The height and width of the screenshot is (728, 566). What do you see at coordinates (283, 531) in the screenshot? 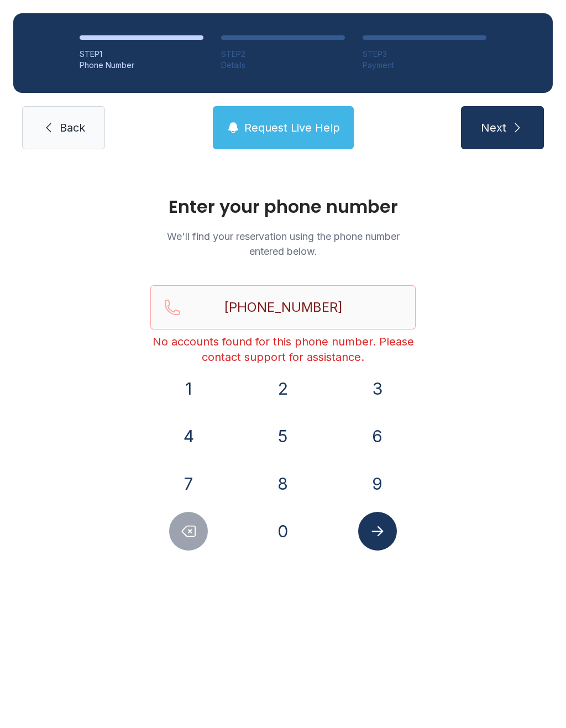
I see `button: 0` at bounding box center [283, 531].